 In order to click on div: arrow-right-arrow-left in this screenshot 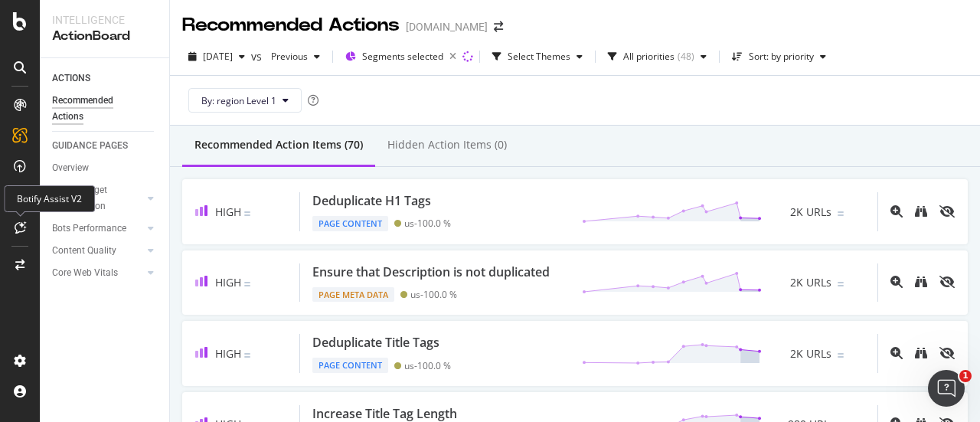, I will do `click(498, 27)`.